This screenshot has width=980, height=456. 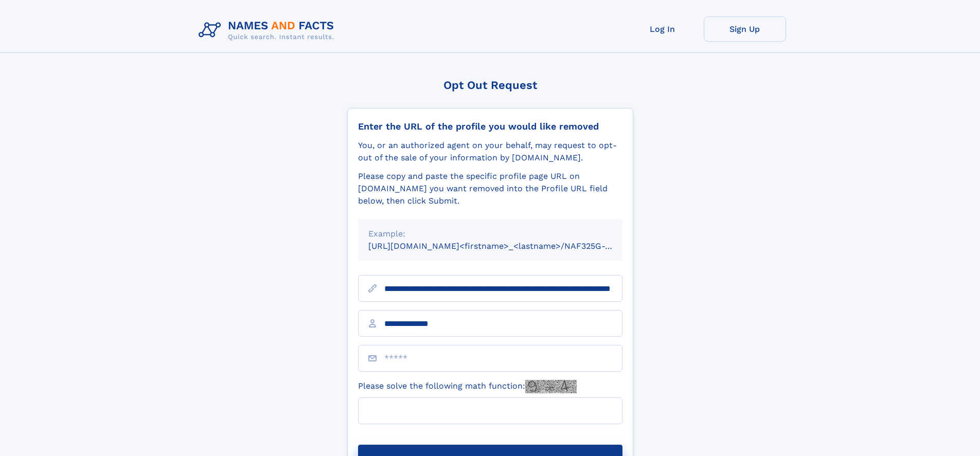 What do you see at coordinates (490, 126) in the screenshot?
I see `div: Enter the URL of the profile you would like removed` at bounding box center [490, 126].